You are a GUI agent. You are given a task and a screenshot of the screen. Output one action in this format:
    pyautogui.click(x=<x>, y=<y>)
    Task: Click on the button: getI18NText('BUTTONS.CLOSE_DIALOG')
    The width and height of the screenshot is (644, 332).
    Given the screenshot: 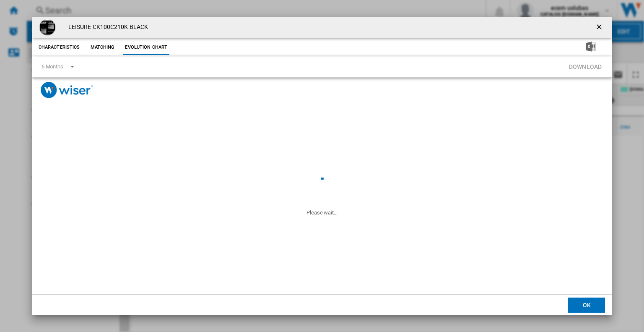 What is the action you would take?
    pyautogui.click(x=600, y=27)
    